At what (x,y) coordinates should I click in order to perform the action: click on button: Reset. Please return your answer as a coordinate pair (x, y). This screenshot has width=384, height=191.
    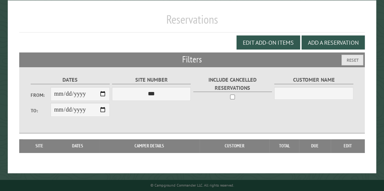
    Looking at the image, I should click on (352, 60).